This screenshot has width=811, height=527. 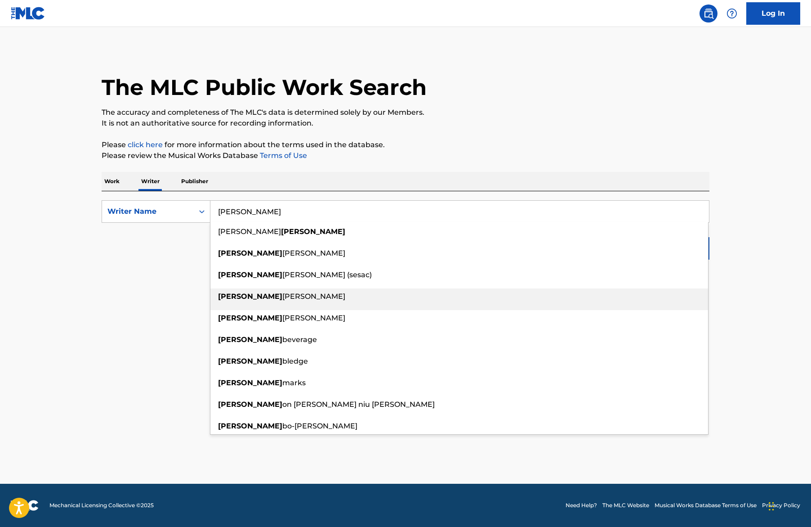 What do you see at coordinates (148, 211) in the screenshot?
I see `div: Writer Name` at bounding box center [148, 211].